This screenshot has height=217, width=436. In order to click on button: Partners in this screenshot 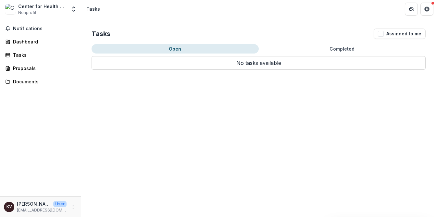, I will do `click(411, 9)`.